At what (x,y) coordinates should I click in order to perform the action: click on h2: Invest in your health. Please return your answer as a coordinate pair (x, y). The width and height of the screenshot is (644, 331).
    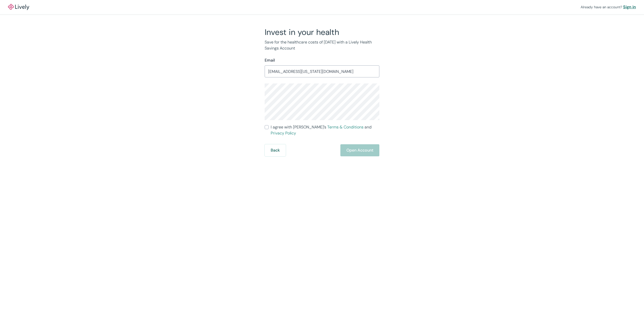
    Looking at the image, I should click on (322, 32).